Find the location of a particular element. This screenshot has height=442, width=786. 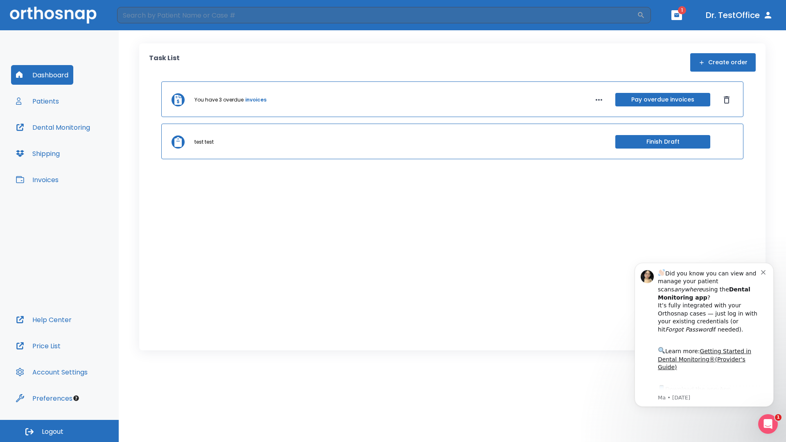

input: Search by Patient Name or Case # is located at coordinates (377, 15).